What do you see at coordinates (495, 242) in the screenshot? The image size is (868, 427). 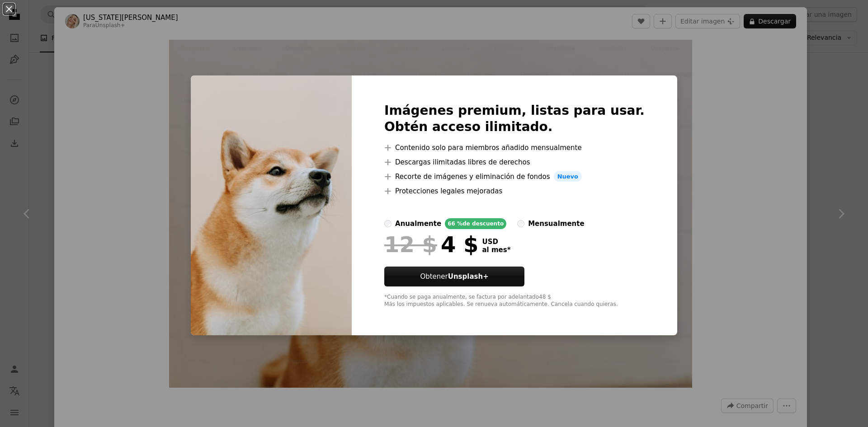 I see `span: USD` at bounding box center [495, 242].